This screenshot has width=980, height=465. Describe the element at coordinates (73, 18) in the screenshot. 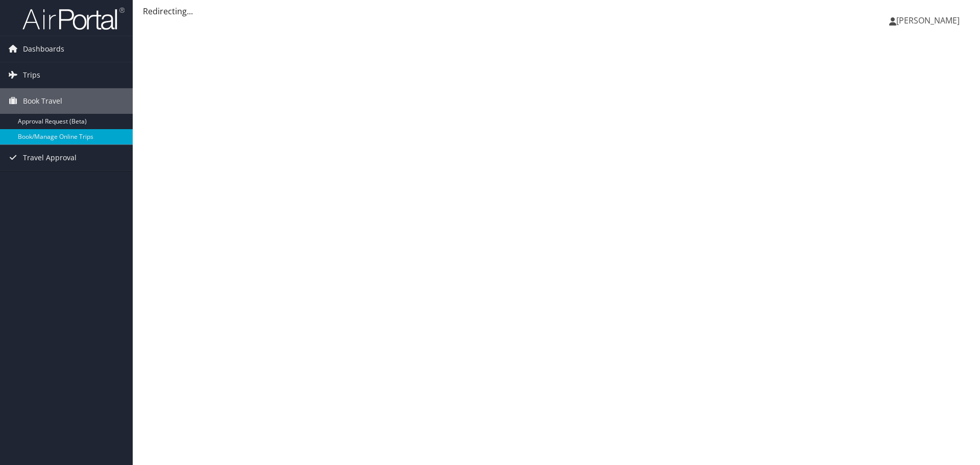

I see `img: airportal-logo.png` at that location.